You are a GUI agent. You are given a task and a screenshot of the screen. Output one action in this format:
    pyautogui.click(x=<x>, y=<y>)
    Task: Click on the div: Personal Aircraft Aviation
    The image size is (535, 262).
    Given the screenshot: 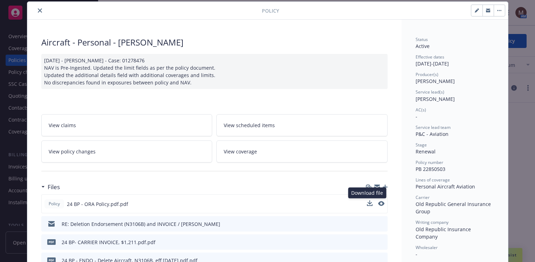 What is the action you would take?
    pyautogui.click(x=455, y=186)
    